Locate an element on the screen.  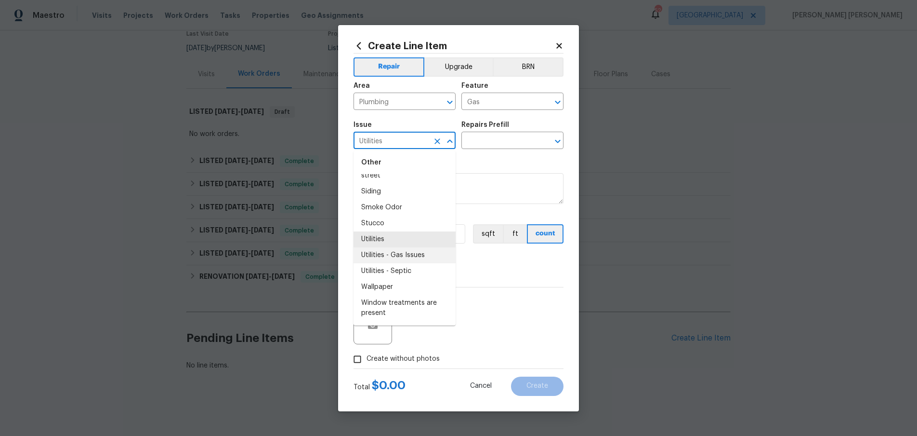
li: Utilities is located at coordinates (405, 239).